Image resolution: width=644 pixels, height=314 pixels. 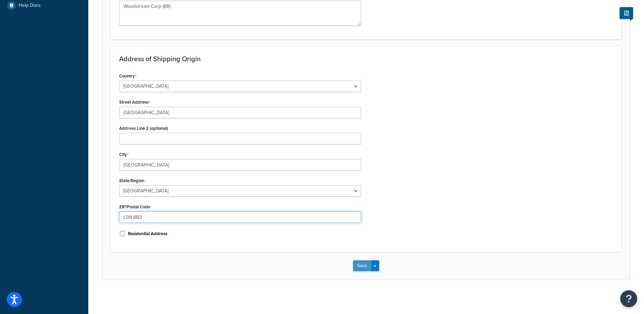 I want to click on label: ZIP/Postal Code, so click(x=134, y=207).